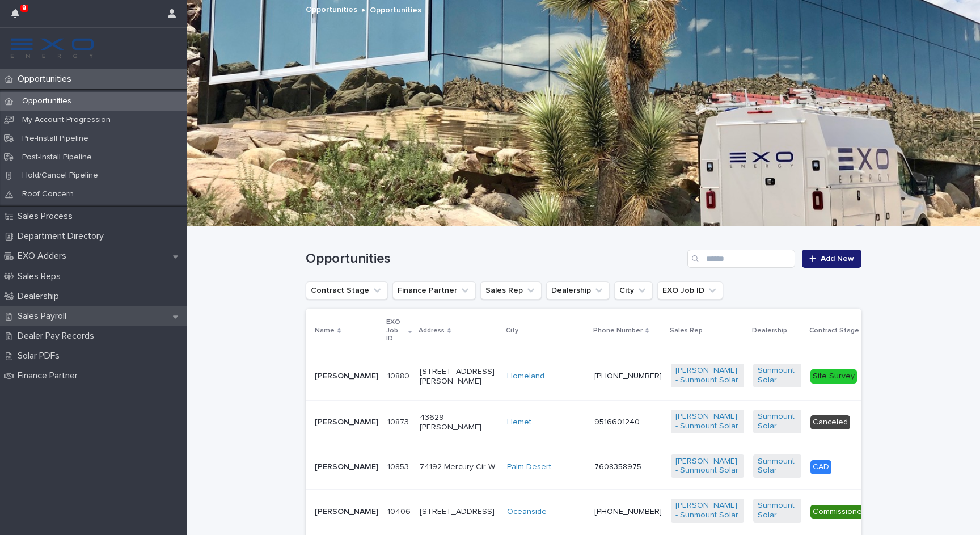 The height and width of the screenshot is (535, 980). I want to click on div: Commissioned, so click(840, 512).